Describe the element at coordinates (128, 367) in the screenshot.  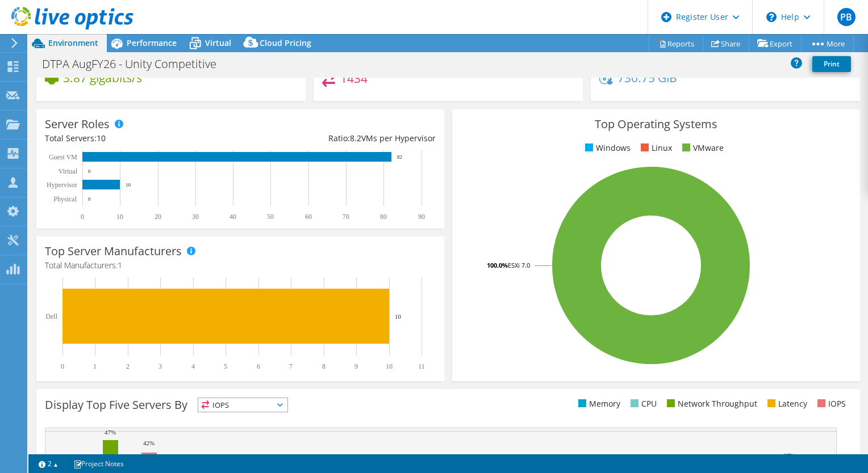
I see `text: 2` at that location.